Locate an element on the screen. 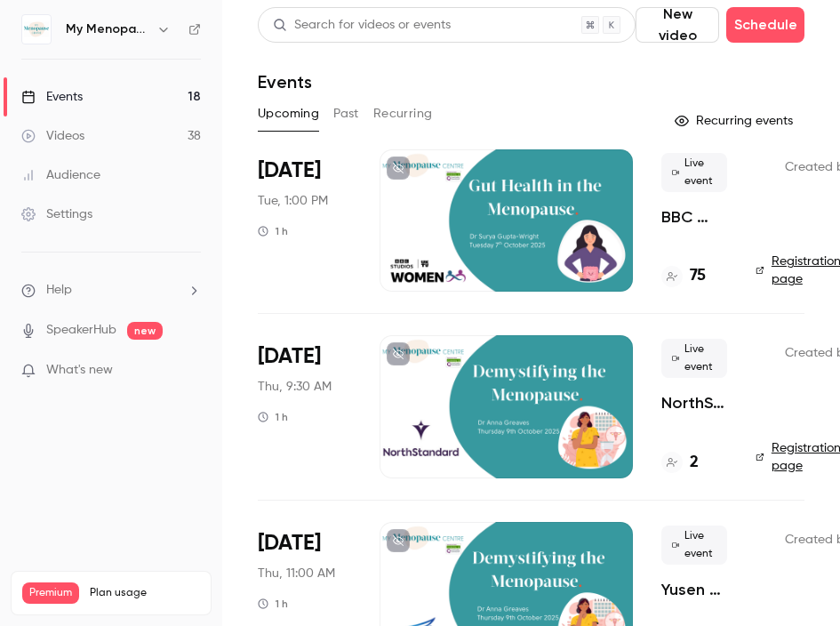 Image resolution: width=840 pixels, height=626 pixels. a: Yusen Logistics & My Menopause Centre, presents "Demystifying the Menopause" is located at coordinates (694, 589).